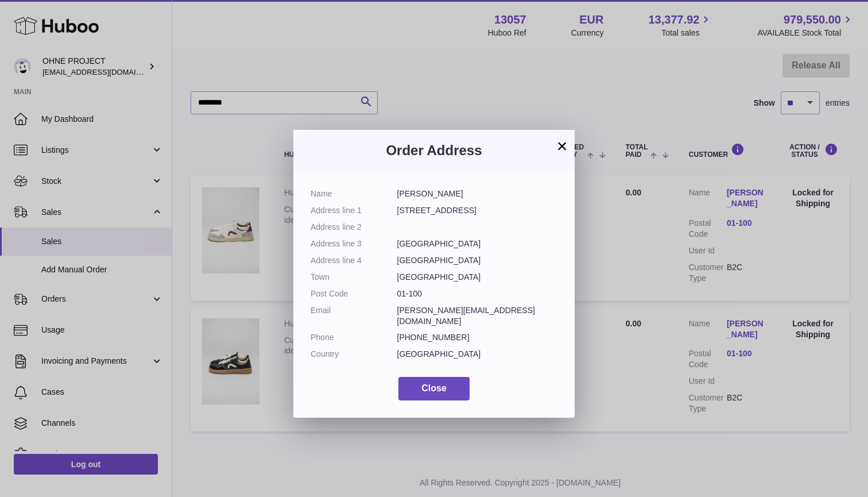  I want to click on button: Close, so click(434, 388).